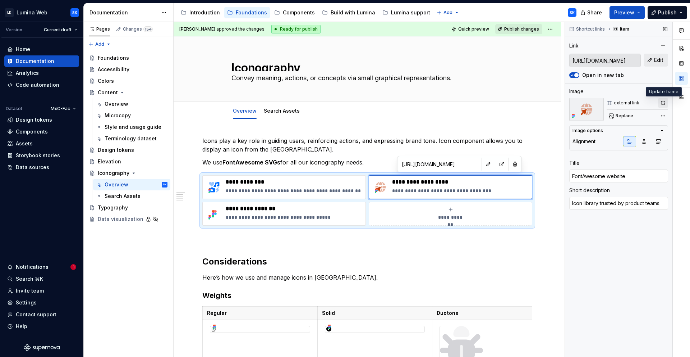 The height and width of the screenshot is (357, 690). I want to click on div: Storybook stories, so click(38, 155).